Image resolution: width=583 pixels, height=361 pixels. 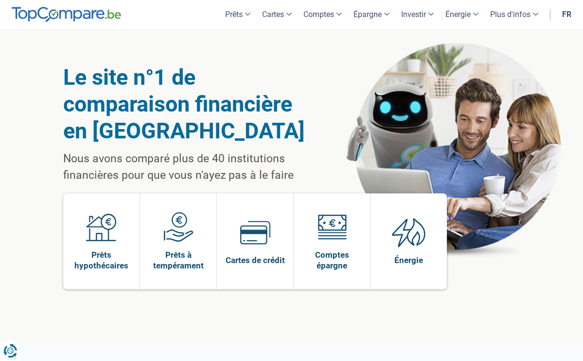 What do you see at coordinates (179, 227) in the screenshot?
I see `img: Prêts à tempérament` at bounding box center [179, 227].